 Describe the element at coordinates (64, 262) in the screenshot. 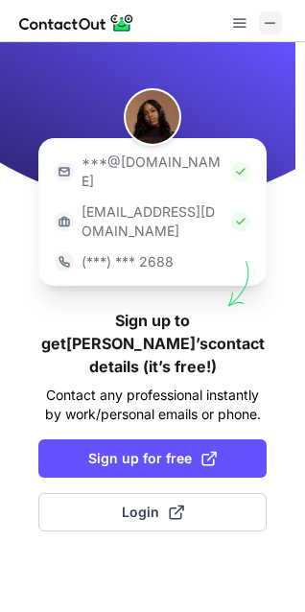

I see `img: https://contactout.com/extension/app/static/media/login-phone-icon.bacfcb865e29de816d437549d7f4cb...` at that location.